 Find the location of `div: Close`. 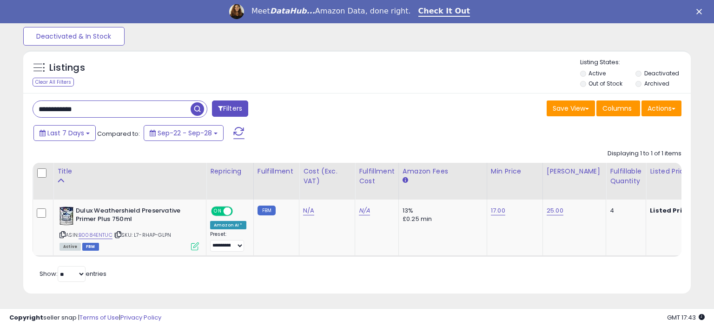

div: Close is located at coordinates (701, 11).